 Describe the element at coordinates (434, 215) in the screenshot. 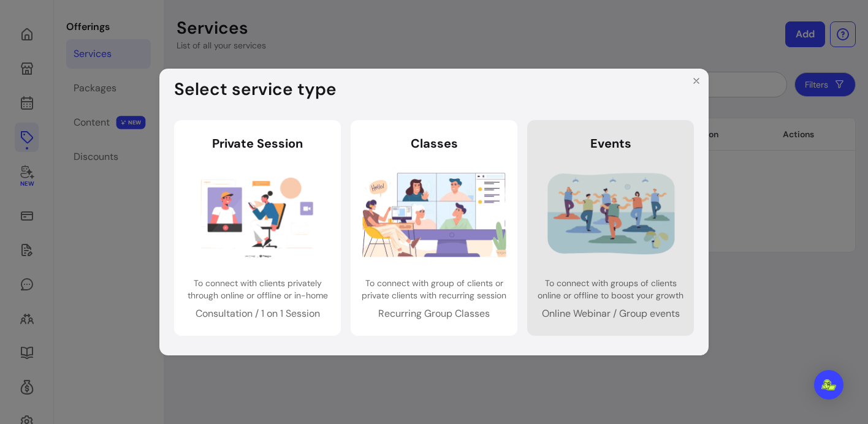

I see `img: Classes` at that location.